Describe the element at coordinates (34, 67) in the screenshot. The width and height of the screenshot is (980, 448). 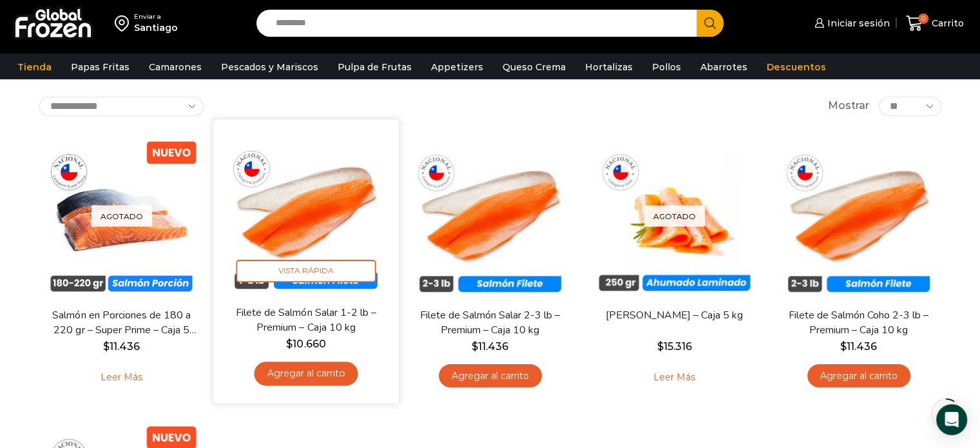
I see `a: Tienda` at that location.